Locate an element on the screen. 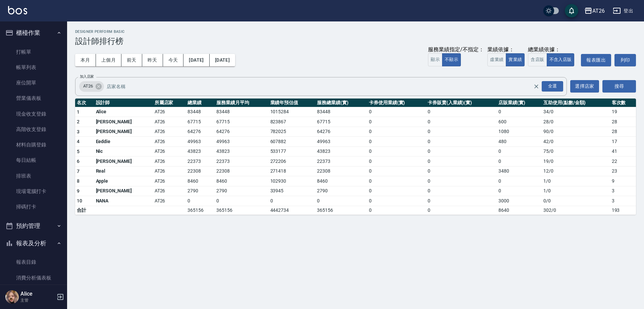 The width and height of the screenshot is (644, 309). td: 75 / 0 is located at coordinates (576, 151).